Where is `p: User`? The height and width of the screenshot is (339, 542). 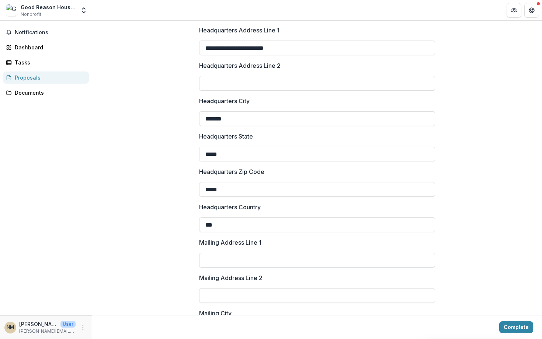 p: User is located at coordinates (68, 324).